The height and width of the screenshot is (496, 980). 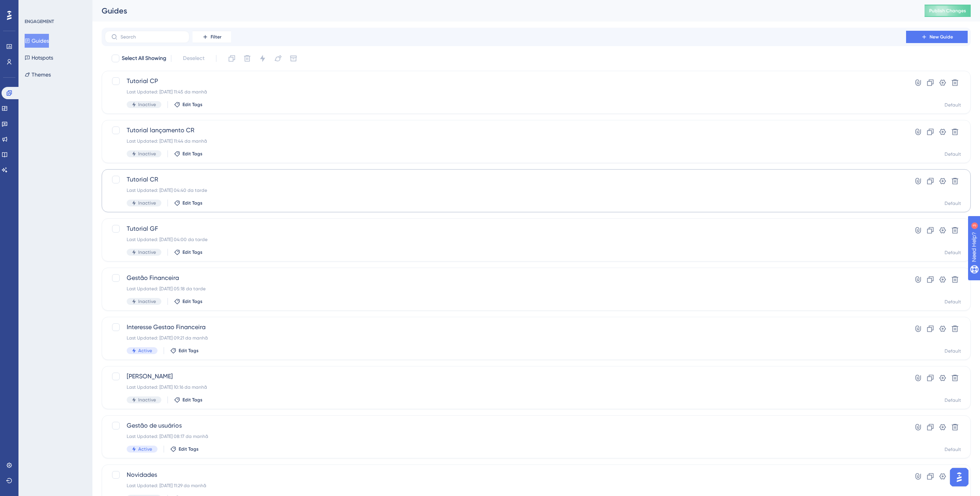 What do you see at coordinates (37, 41) in the screenshot?
I see `button: Guides` at bounding box center [37, 41].